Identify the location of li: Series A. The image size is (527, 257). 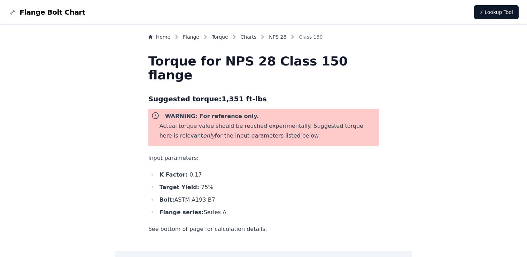
(268, 213).